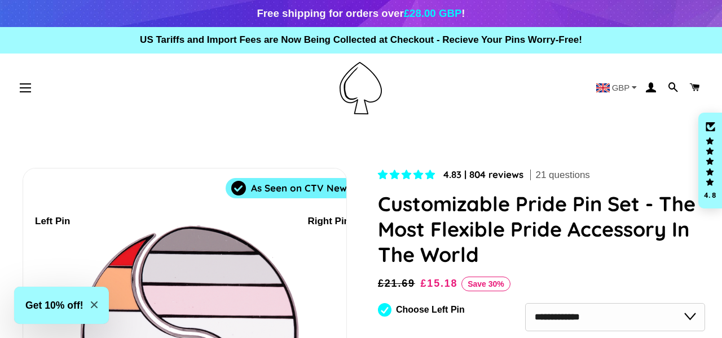  I want to click on div: Click to open Judge.me floating reviews tab, so click(710, 161).